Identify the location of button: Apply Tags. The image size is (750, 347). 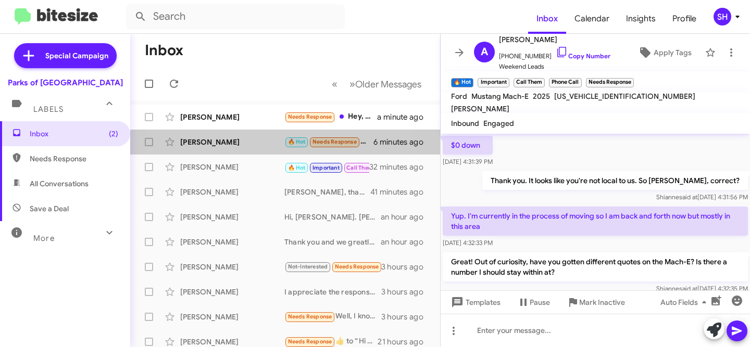
(664, 53).